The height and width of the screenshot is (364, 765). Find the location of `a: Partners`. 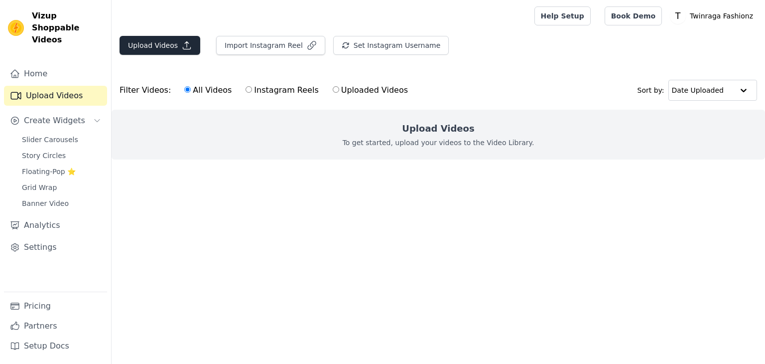

a: Partners is located at coordinates (55, 326).